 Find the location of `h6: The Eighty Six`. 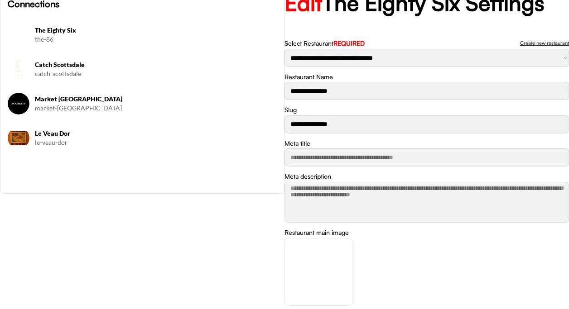

h6: The Eighty Six is located at coordinates (156, 30).